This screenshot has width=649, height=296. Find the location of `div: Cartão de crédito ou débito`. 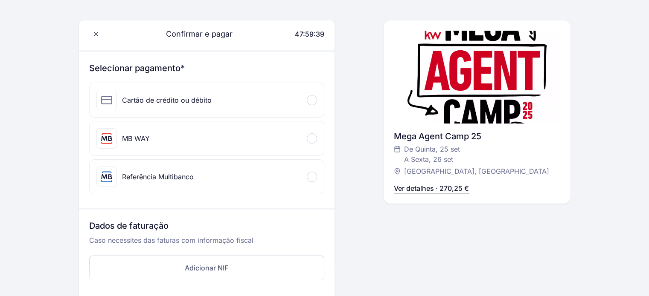

div: Cartão de crédito ou débito is located at coordinates (167, 100).